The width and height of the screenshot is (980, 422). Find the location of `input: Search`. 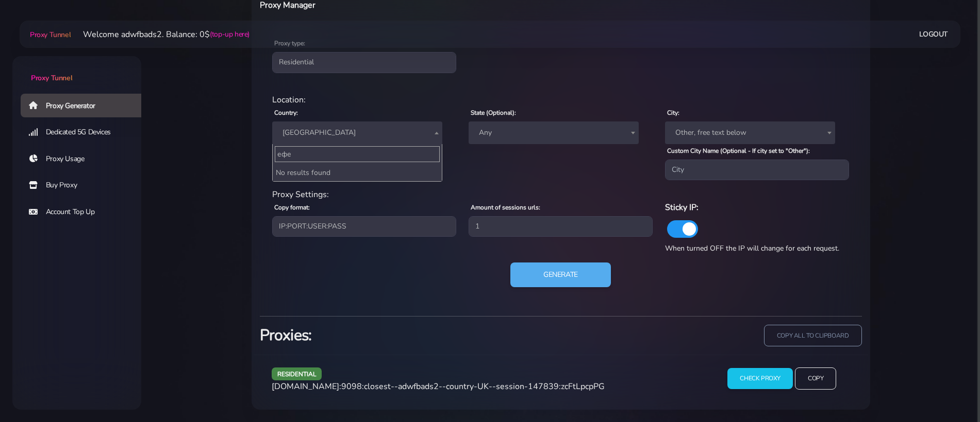

input: Search is located at coordinates (357, 154).